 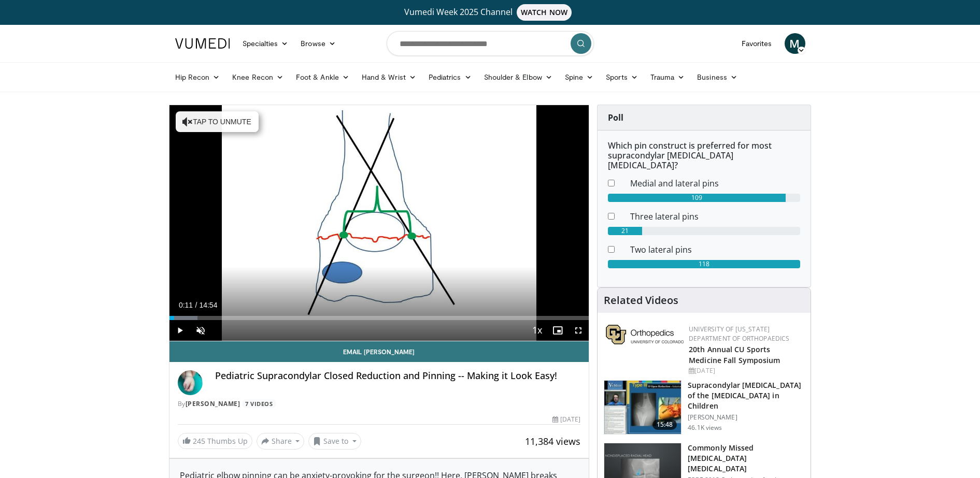 What do you see at coordinates (217, 122) in the screenshot?
I see `button: Tap to unmute` at bounding box center [217, 122].